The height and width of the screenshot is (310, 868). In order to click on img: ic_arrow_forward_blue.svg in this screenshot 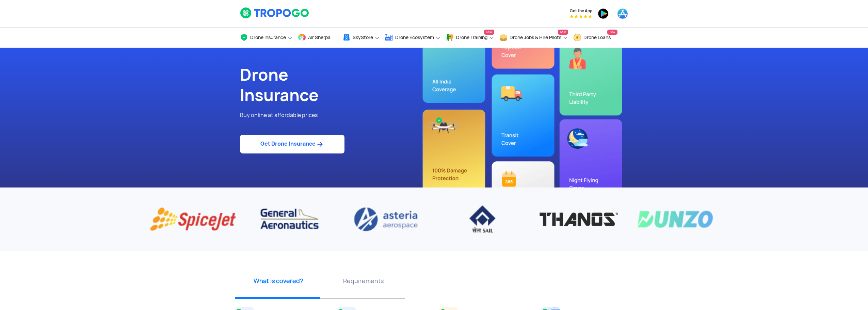, I will do `click(320, 144)`.